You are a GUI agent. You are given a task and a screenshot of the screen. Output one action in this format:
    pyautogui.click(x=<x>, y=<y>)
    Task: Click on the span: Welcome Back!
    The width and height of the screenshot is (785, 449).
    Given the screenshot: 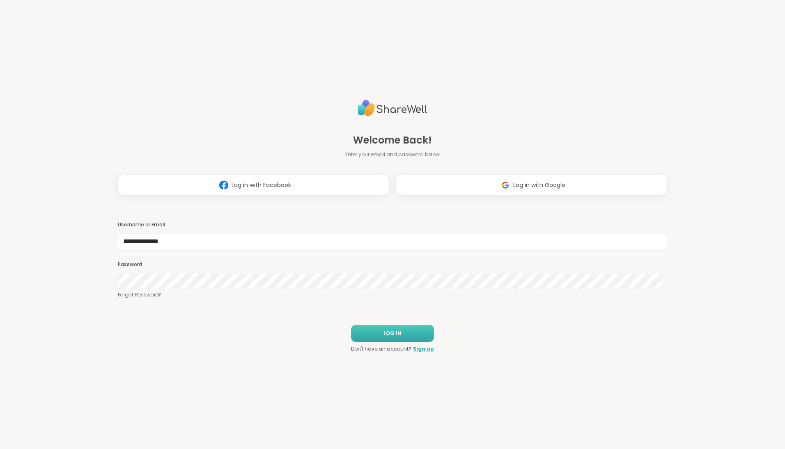 What is the action you would take?
    pyautogui.click(x=392, y=140)
    